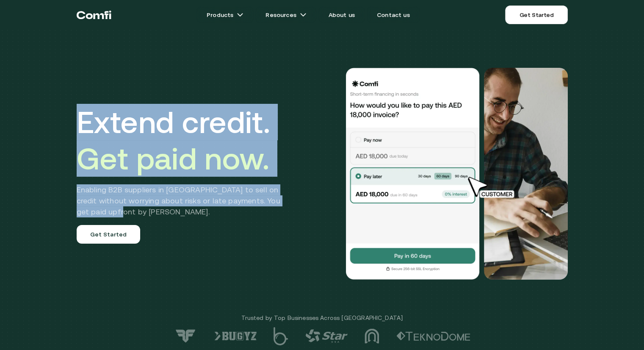 The height and width of the screenshot is (350, 644). I want to click on a: Contact us, so click(393, 15).